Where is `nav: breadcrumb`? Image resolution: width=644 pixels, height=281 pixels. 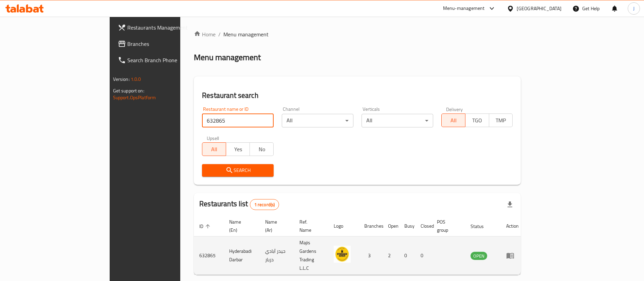 nav: breadcrumb is located at coordinates (357, 34).